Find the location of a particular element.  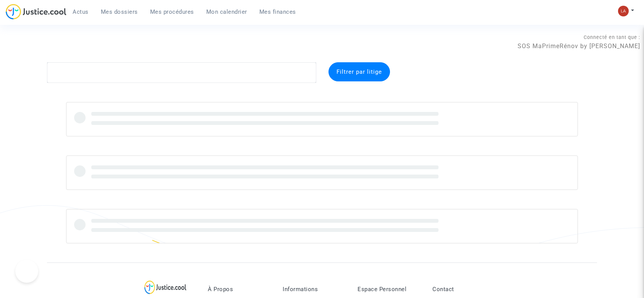

span: Filtrer par litige is located at coordinates (359, 72).